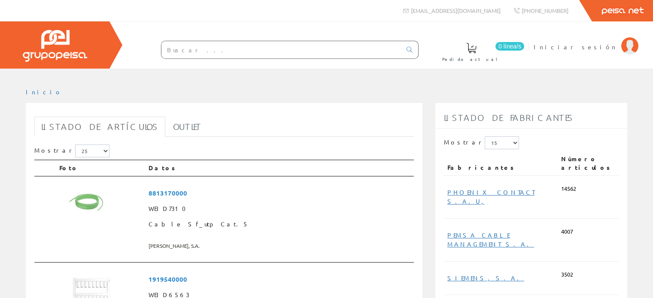 The height and width of the screenshot is (298, 653). I want to click on span: Cable Sf_utp Cat.5, so click(279, 224).